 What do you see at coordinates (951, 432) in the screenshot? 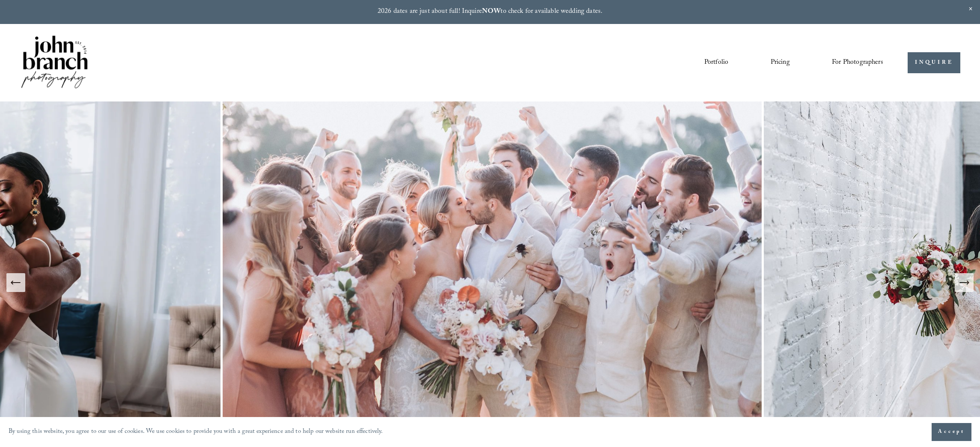
I see `button: Accept` at bounding box center [951, 432].